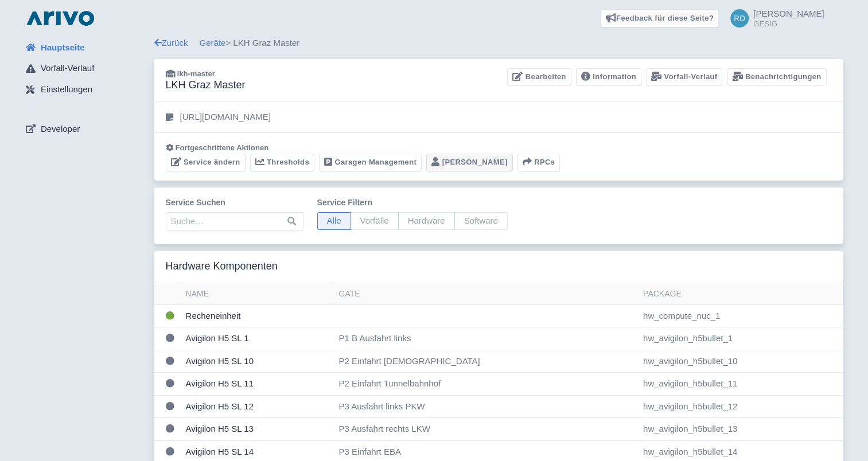 This screenshot has width=868, height=461. I want to click on a: Geräte, so click(213, 42).